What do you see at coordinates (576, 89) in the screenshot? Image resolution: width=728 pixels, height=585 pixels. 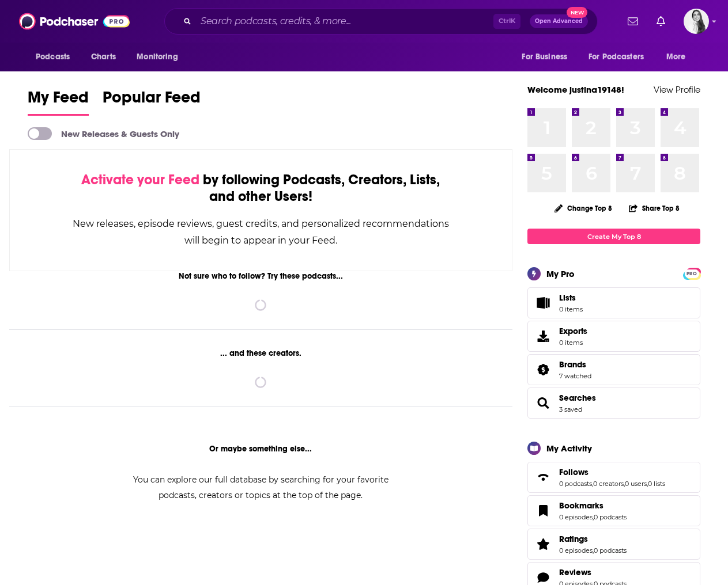 I see `a: Welcome justina19148!` at bounding box center [576, 89].